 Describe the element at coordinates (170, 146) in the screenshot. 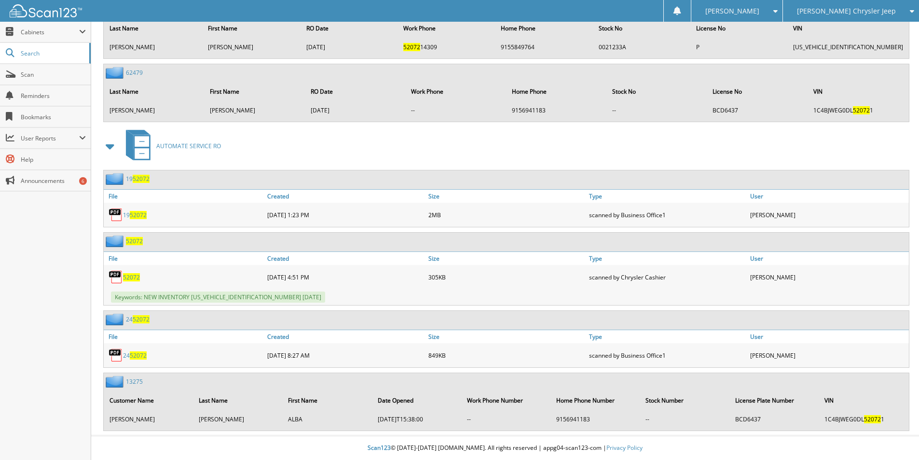

I see `a: AUTOMATE SERVICE RO` at that location.